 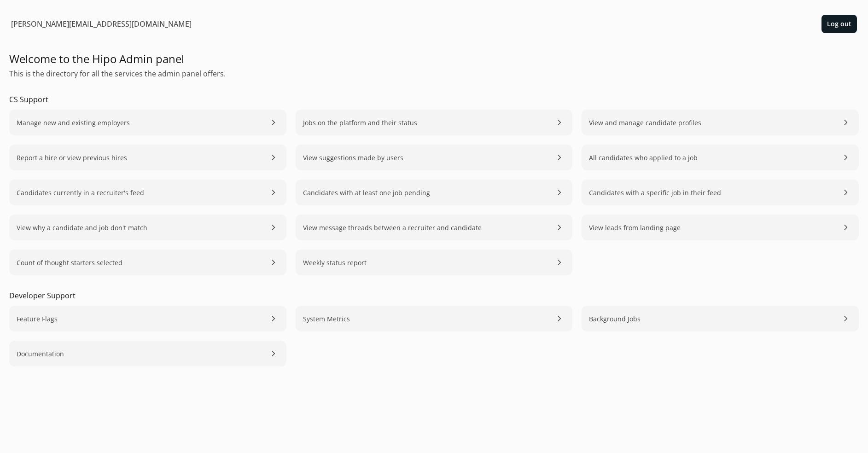 What do you see at coordinates (721, 122) in the screenshot?
I see `a: View and manage candidate profiles chevron_right` at bounding box center [721, 122].